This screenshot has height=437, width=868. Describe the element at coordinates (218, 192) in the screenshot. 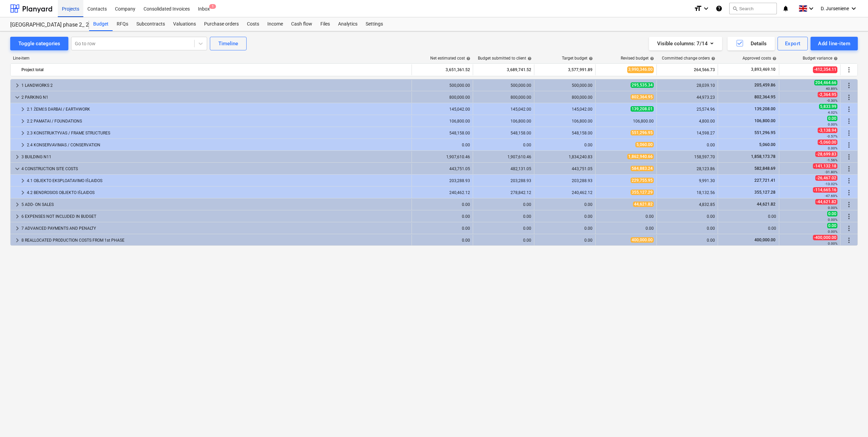

I see `div: 4.2 BENDROSIOS OBJEKTO IŠLAIDOS` at that location.